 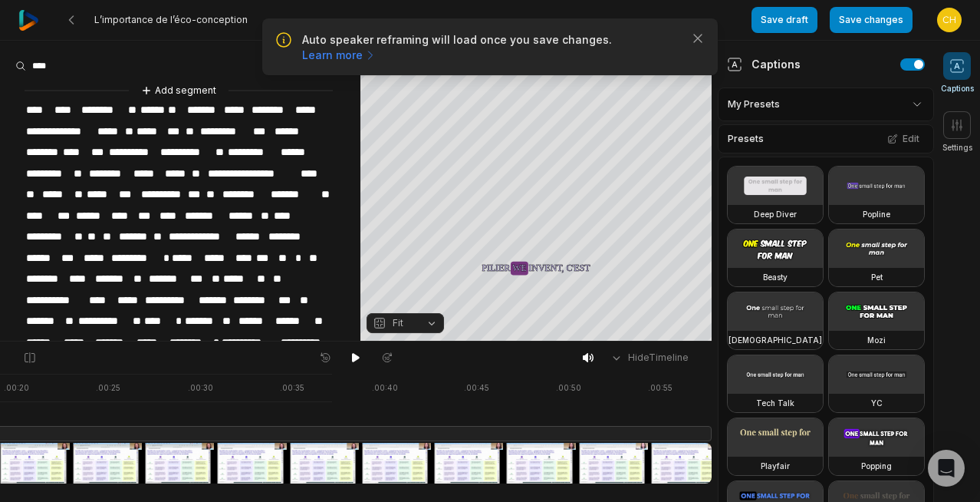 I want to click on h3: Deep Diver, so click(x=776, y=214).